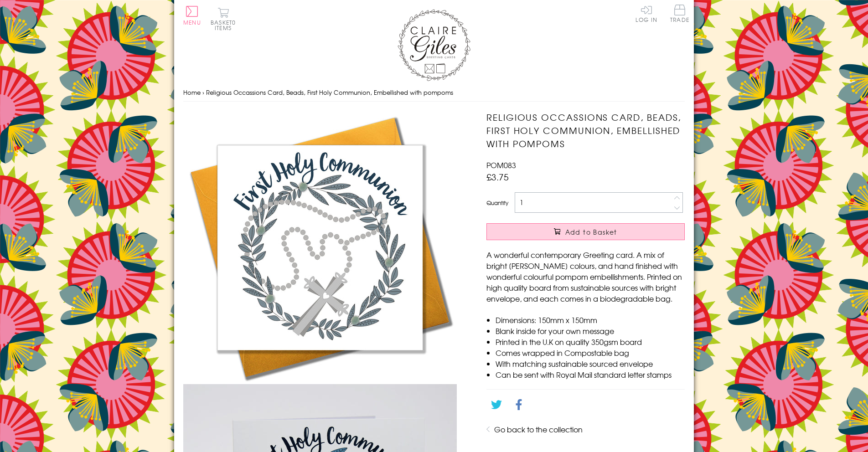 The height and width of the screenshot is (452, 868). What do you see at coordinates (591, 232) in the screenshot?
I see `span: Add to Basket` at bounding box center [591, 232].